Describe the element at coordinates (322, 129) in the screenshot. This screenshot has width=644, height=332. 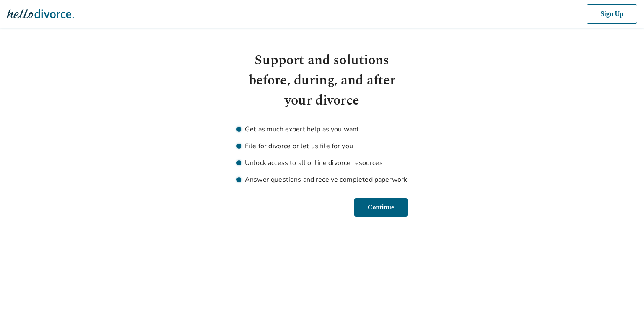
I see `li: Get as much expert help as you want` at that location.